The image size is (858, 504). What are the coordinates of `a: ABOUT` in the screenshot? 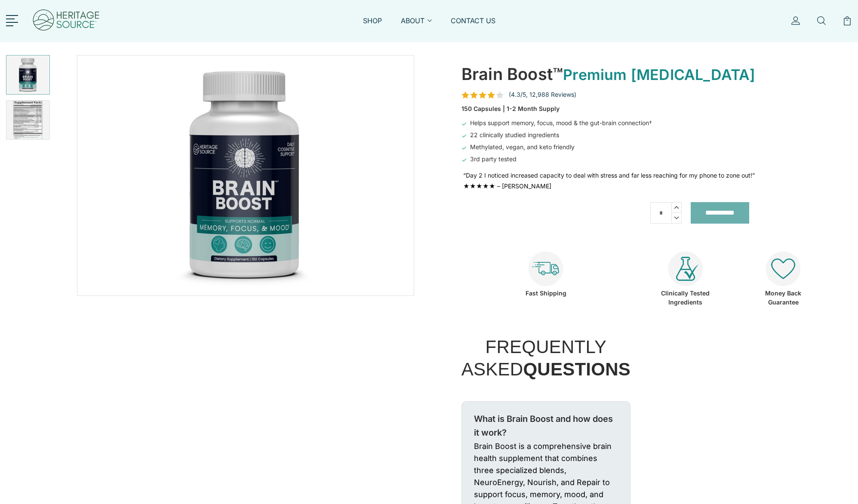 It's located at (417, 26).